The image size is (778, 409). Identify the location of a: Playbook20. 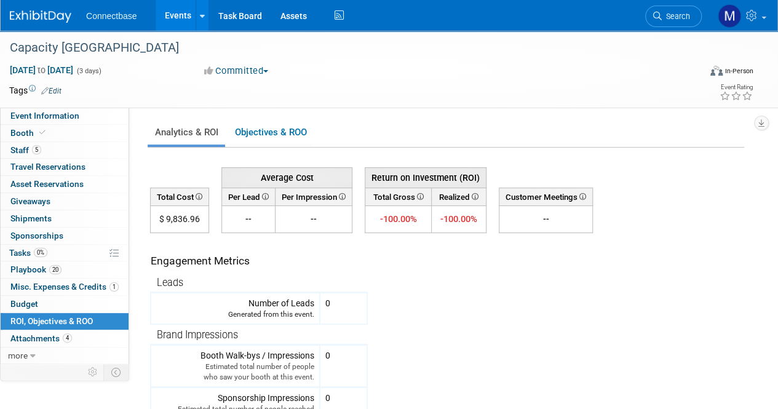
(65, 269).